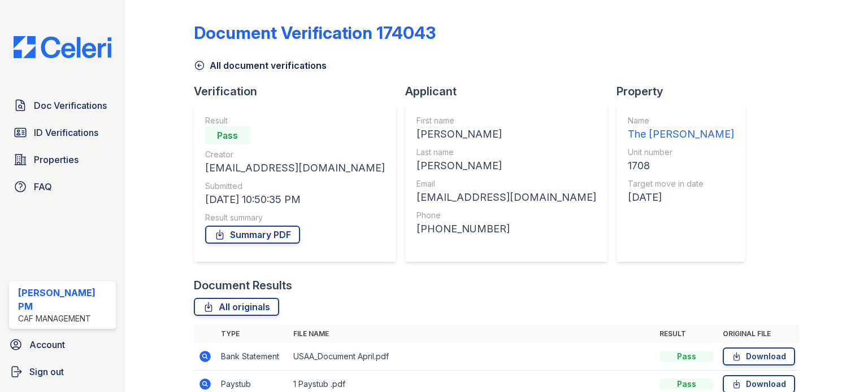 This screenshot has width=868, height=392. Describe the element at coordinates (62, 187) in the screenshot. I see `a: FAQ` at that location.